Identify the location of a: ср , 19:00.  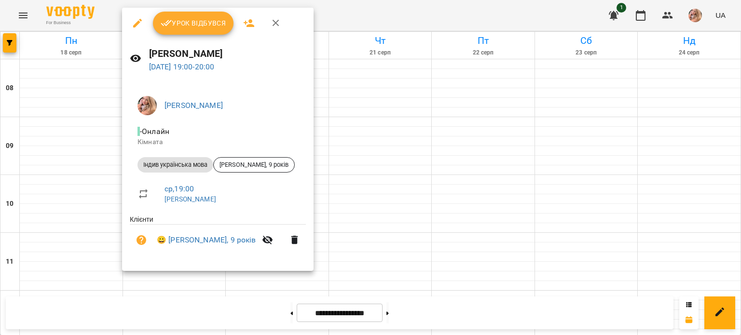
(179, 189).